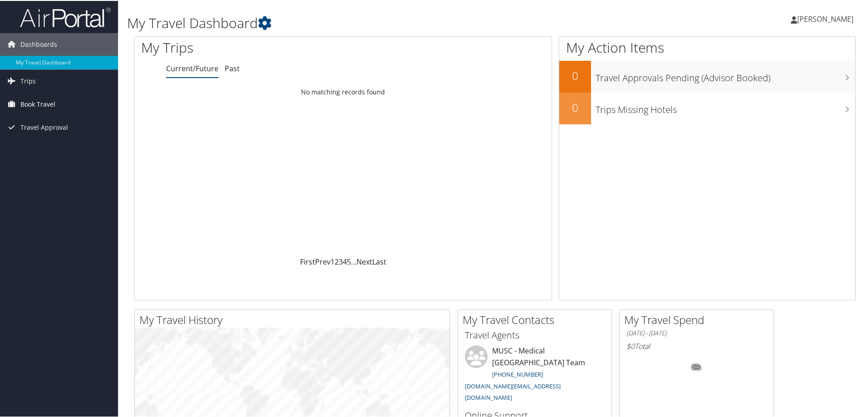 The image size is (868, 417). I want to click on span: Travel Approval, so click(44, 127).